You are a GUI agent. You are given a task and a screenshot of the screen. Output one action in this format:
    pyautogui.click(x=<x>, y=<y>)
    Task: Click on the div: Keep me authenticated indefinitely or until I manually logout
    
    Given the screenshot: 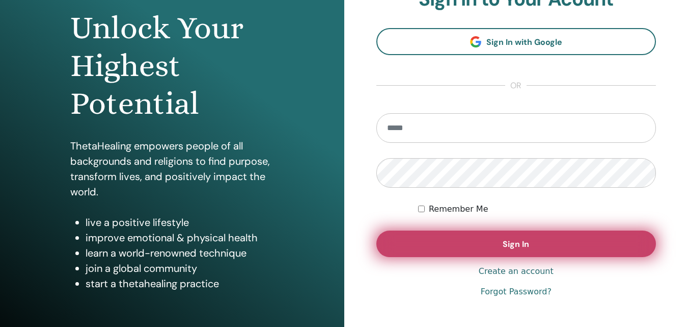 What is the action you would take?
    pyautogui.click(x=537, y=209)
    